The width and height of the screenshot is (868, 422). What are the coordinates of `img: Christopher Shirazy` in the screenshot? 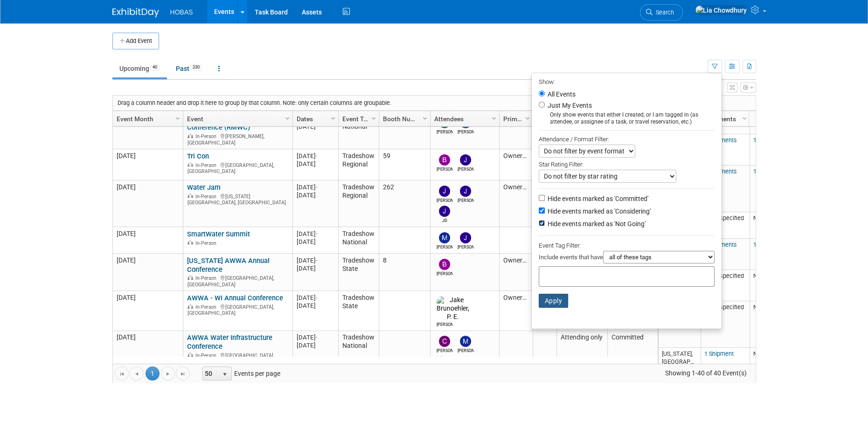 It's located at (444, 342).